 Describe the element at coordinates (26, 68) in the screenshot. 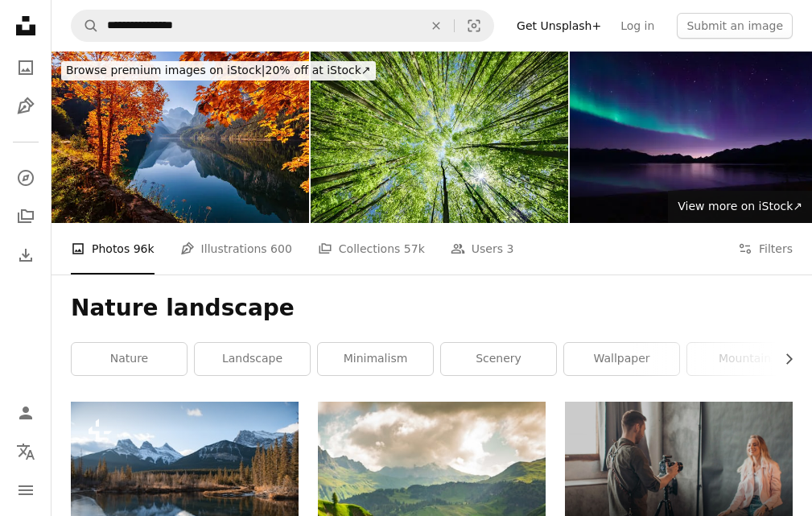

I see `a: Photos` at that location.